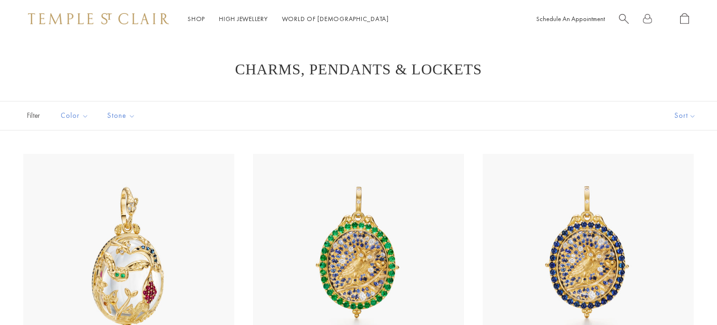 The height and width of the screenshot is (325, 717). What do you see at coordinates (686, 115) in the screenshot?
I see `button: Show sort by` at bounding box center [686, 115].